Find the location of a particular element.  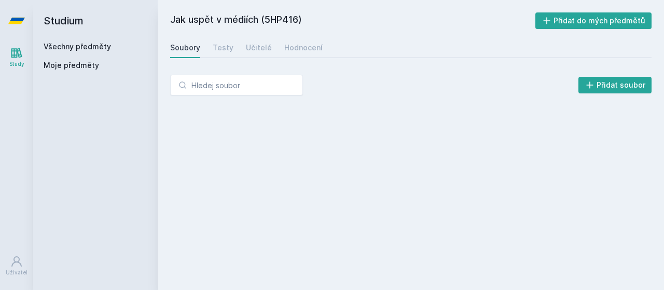

div: Uživatel is located at coordinates (17, 272).